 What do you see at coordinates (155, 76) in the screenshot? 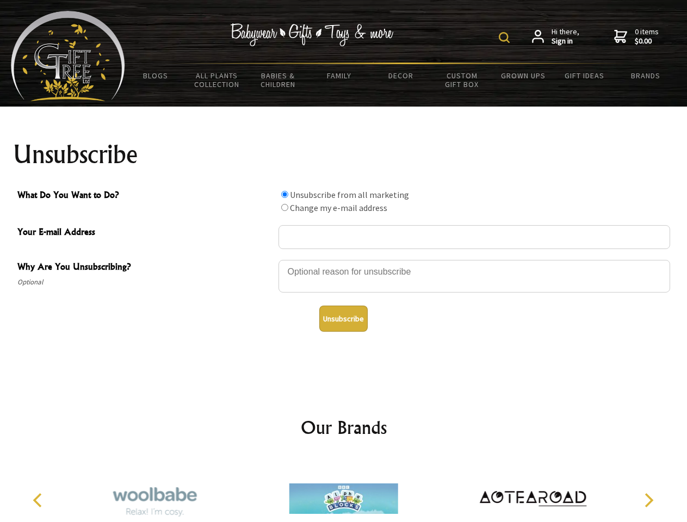
I see `a: BLOGS` at bounding box center [155, 76].